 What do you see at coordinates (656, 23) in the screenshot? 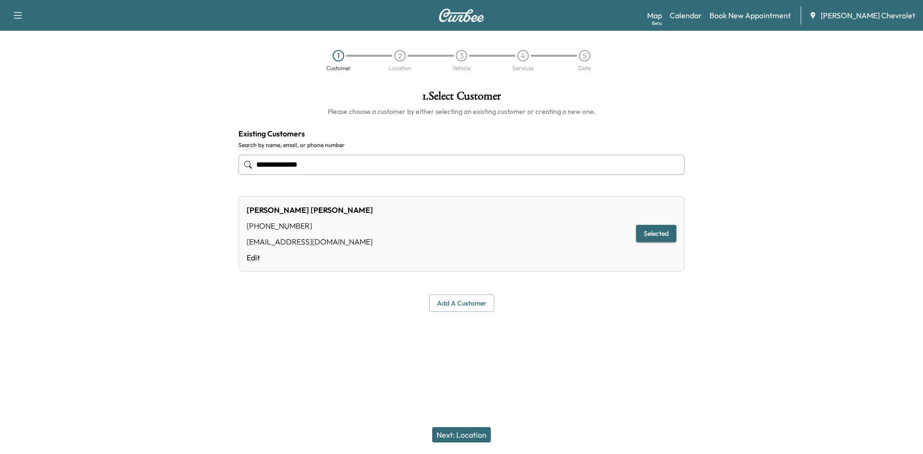
I see `div: Beta` at bounding box center [656, 23].